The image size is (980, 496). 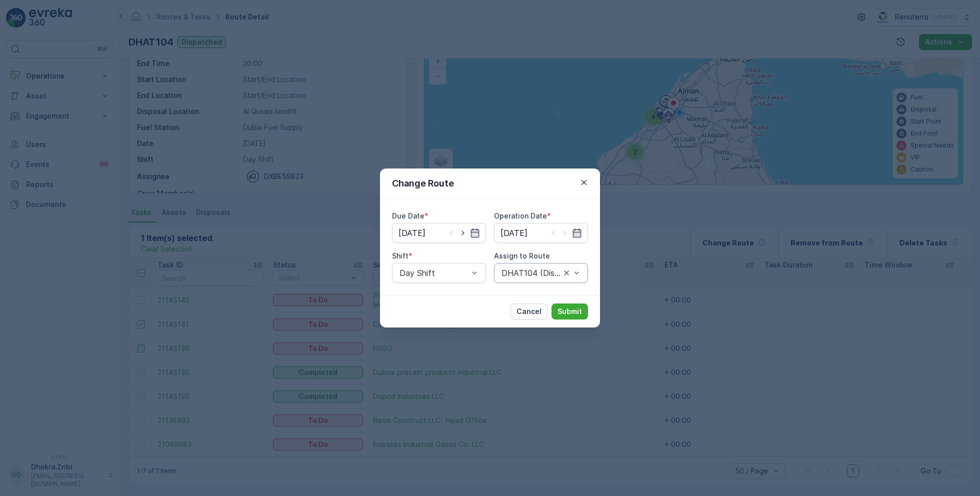 I want to click on p: Submit, so click(x=569, y=311).